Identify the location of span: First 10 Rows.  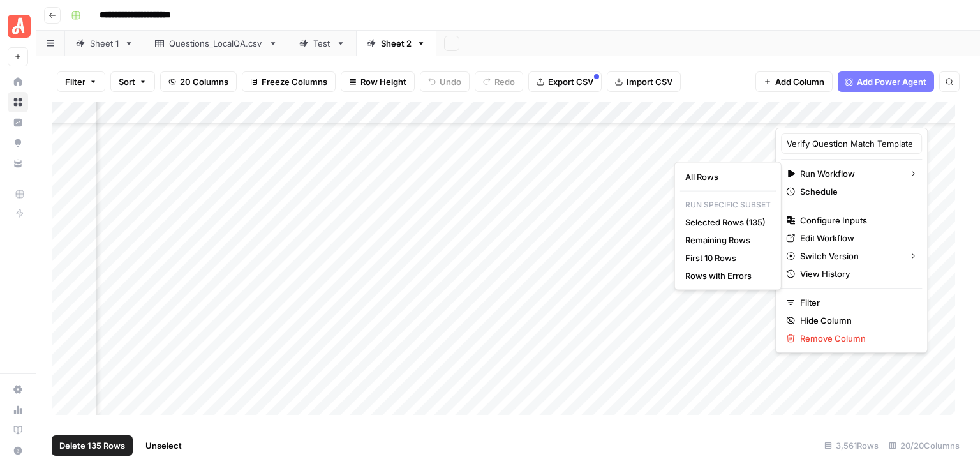
(726, 258).